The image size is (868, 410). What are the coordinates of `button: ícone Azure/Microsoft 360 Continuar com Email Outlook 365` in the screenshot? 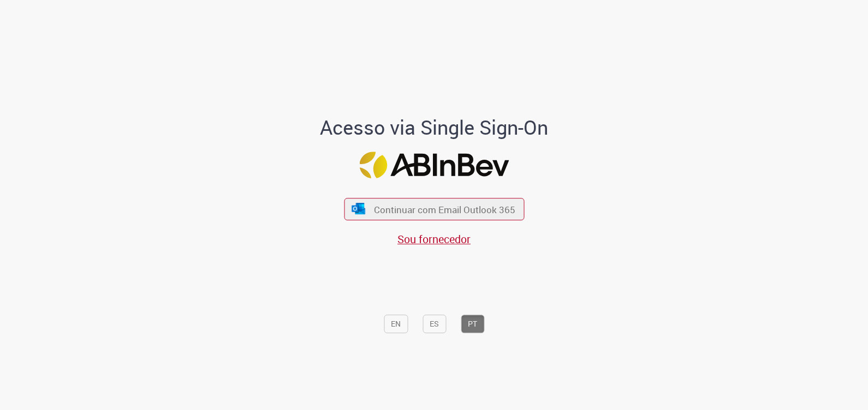 It's located at (434, 209).